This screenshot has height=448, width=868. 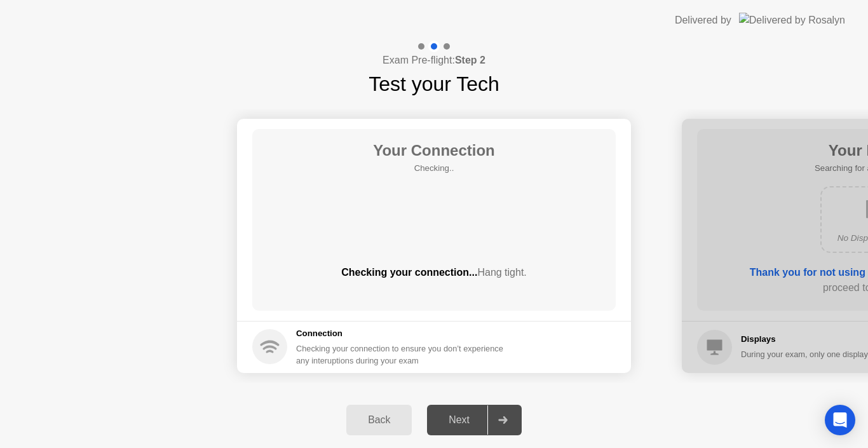 I want to click on h1: Test your Tech, so click(x=434, y=84).